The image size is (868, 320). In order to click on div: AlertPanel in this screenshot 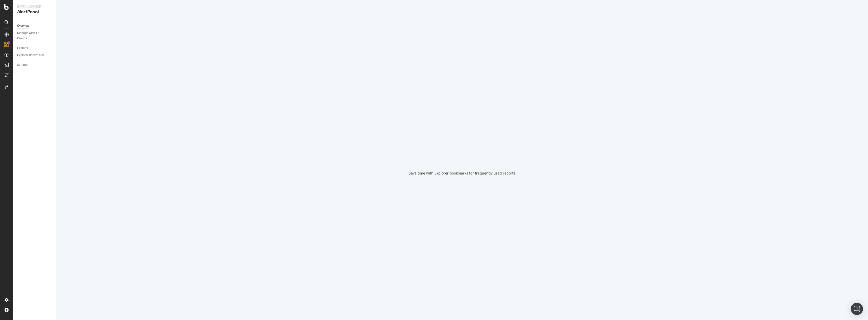, I will do `click(34, 12)`.